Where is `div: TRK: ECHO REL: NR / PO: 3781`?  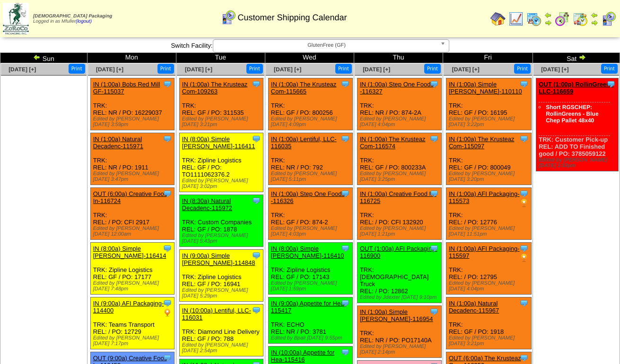
div: TRK: ECHO REL: NR / PO: 3781 is located at coordinates (310, 321).